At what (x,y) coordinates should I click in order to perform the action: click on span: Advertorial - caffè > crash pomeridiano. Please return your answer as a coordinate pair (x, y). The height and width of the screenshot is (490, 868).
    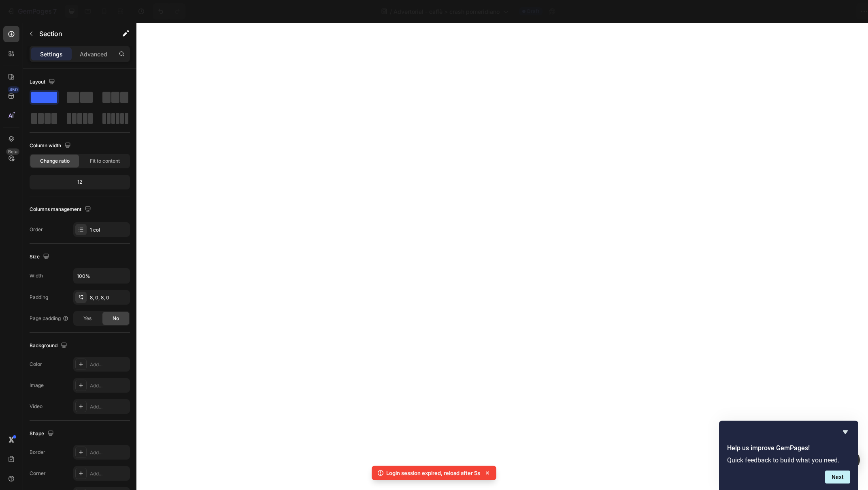
    Looking at the image, I should click on (447, 12).